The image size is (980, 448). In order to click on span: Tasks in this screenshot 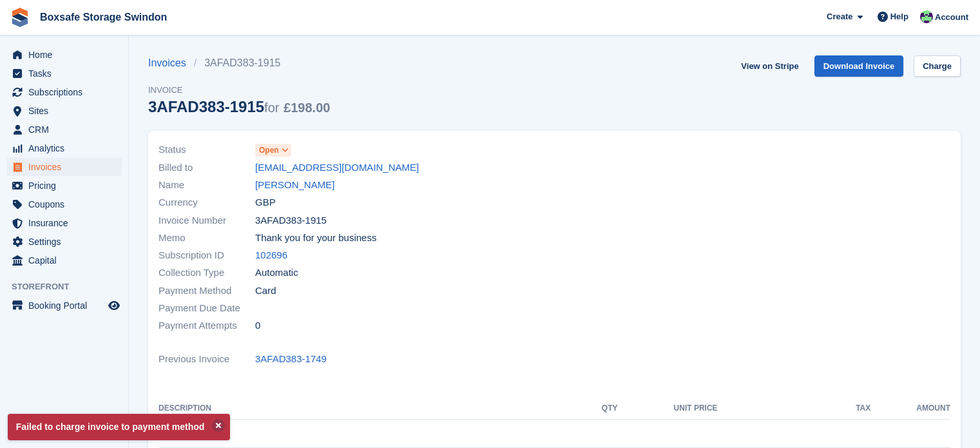, I will do `click(67, 74)`.